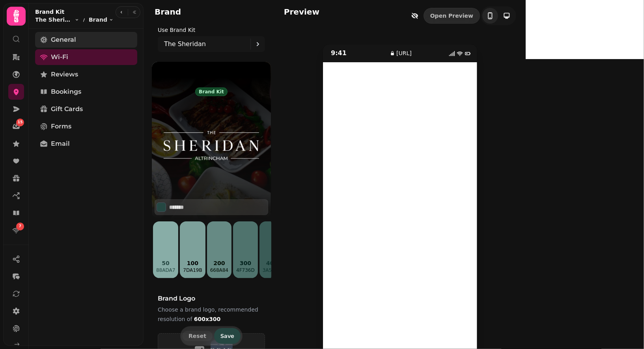  What do you see at coordinates (197, 336) in the screenshot?
I see `button: Reset` at bounding box center [197, 336].